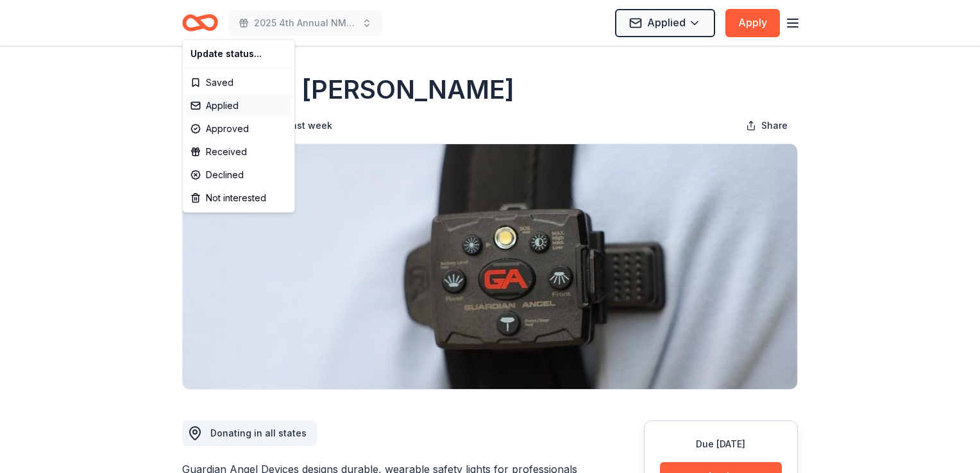 The width and height of the screenshot is (980, 473). I want to click on div: Approved, so click(239, 129).